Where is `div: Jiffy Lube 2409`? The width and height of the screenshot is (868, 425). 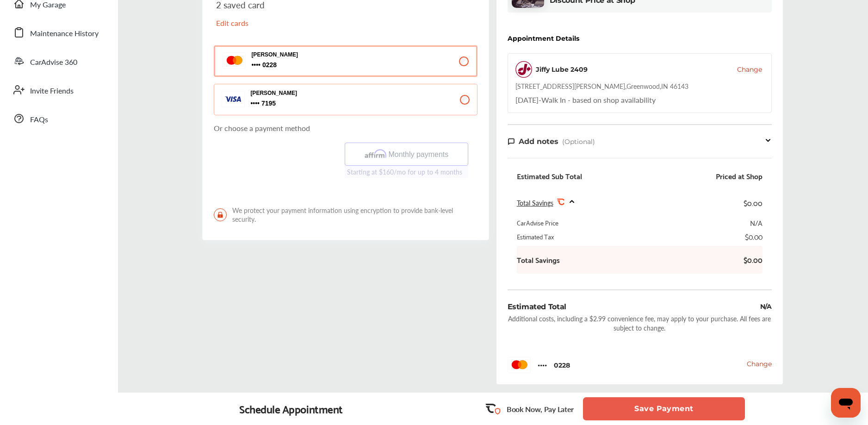
div: Jiffy Lube 2409 is located at coordinates (562, 70).